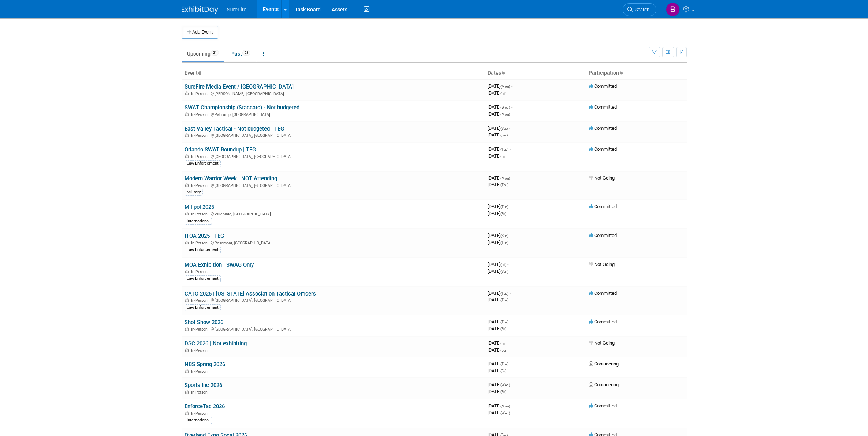 The width and height of the screenshot is (868, 436). Describe the element at coordinates (639, 10) in the screenshot. I see `a: Search` at that location.